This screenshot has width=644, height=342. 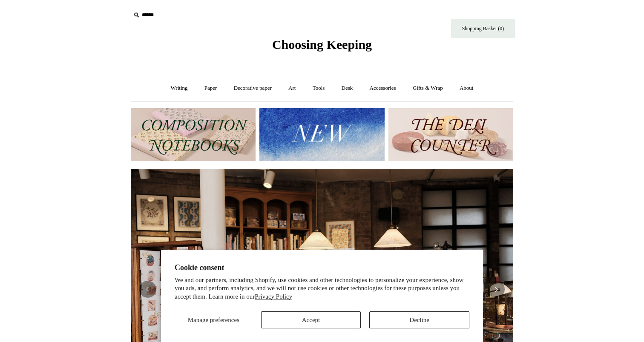 What do you see at coordinates (211, 88) in the screenshot?
I see `a: Paper` at bounding box center [211, 88].